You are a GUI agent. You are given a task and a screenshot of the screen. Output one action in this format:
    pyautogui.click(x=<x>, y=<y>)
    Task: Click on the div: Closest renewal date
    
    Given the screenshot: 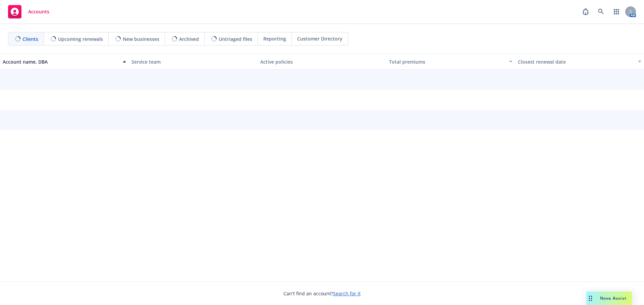 What is the action you would take?
    pyautogui.click(x=575, y=62)
    